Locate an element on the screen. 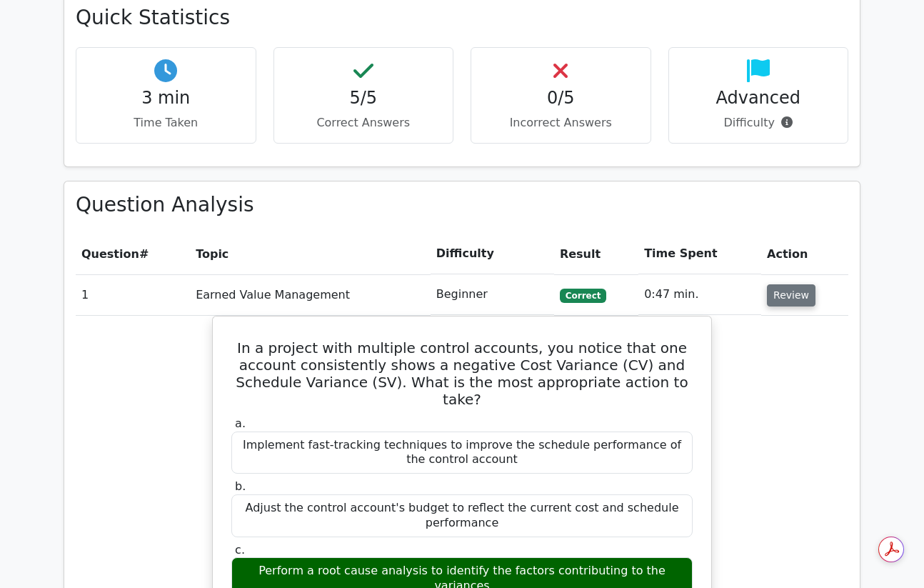 This screenshot has height=588, width=924. td: 1 is located at coordinates (133, 294).